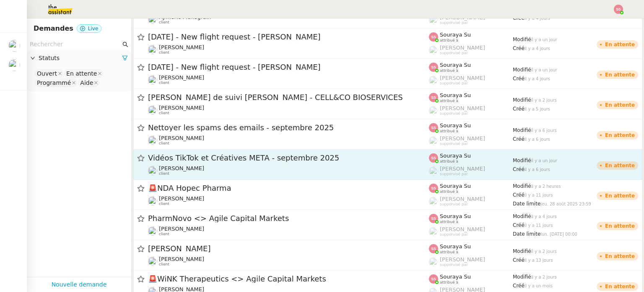 This screenshot has height=292, width=644. I want to click on span: il y a 6 jours, so click(538, 169).